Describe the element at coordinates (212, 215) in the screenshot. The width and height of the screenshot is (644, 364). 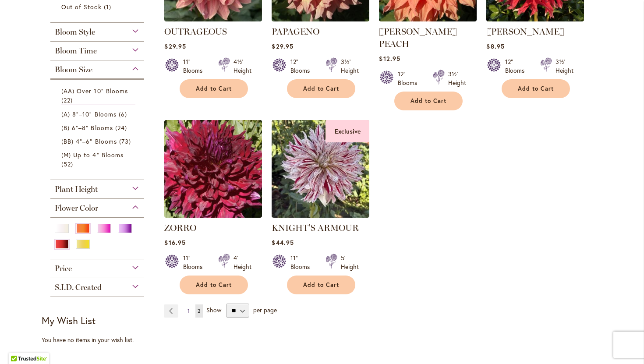
I see `a: Zorro` at that location.